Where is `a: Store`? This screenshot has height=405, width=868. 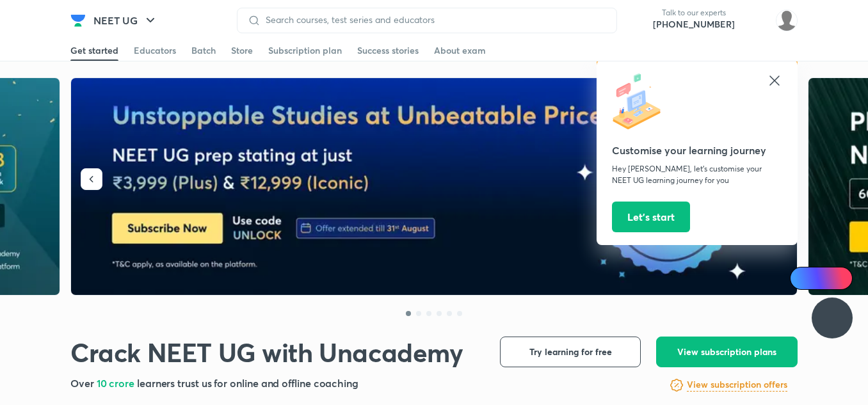 a: Store is located at coordinates (242, 51).